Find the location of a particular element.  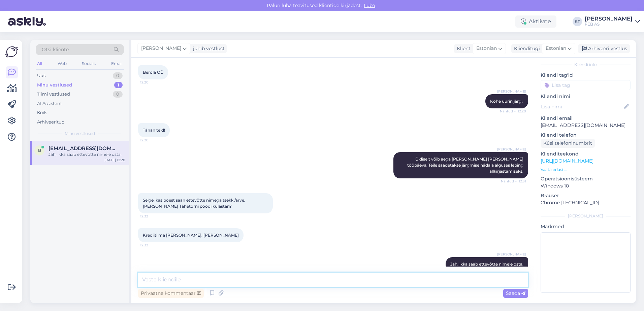

div: Privaatne kommentaar is located at coordinates (171, 293).